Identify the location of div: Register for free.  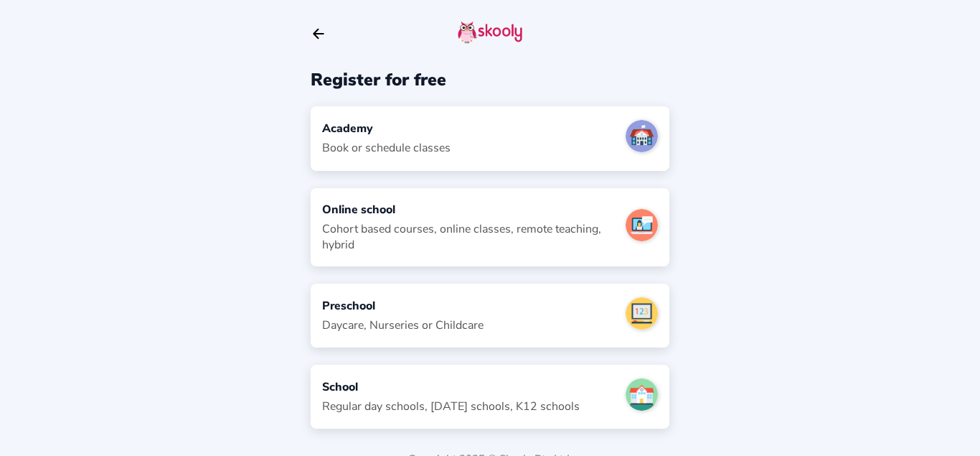
(490, 79).